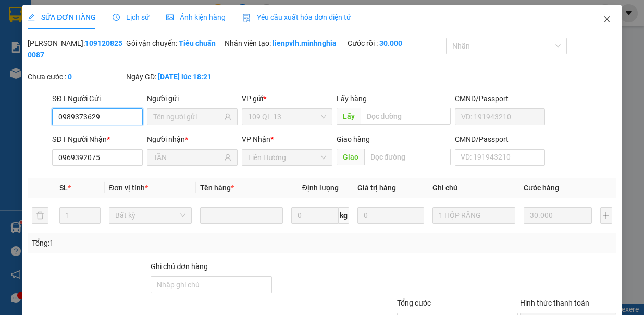 The height and width of the screenshot is (315, 644). I want to click on span: Tổng cước, so click(414, 303).